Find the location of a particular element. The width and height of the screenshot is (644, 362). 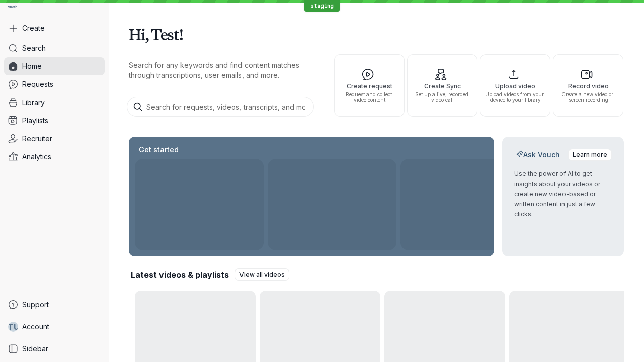

span: Support is located at coordinates (35, 305).